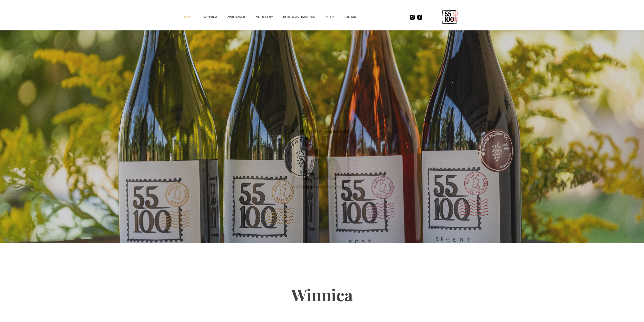  I want to click on a: Home, so click(193, 17).